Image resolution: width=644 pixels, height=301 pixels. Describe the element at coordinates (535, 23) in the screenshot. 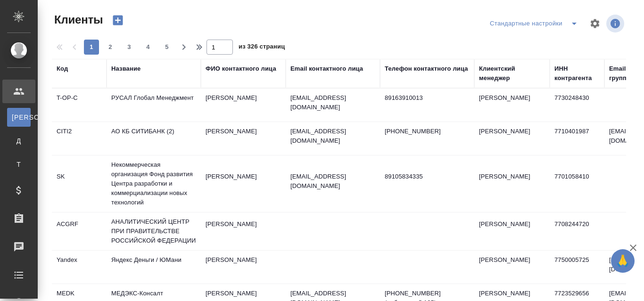

I see `div: split button` at that location.